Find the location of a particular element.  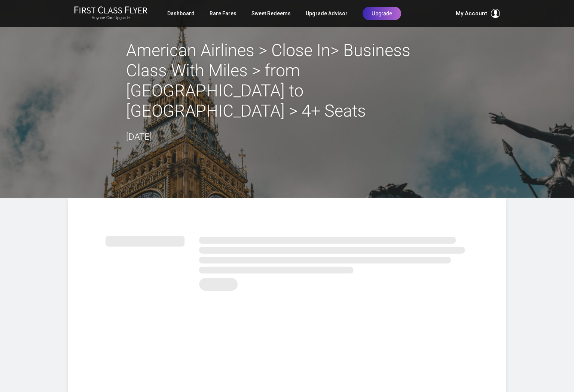

a: Sweet Redeems is located at coordinates (271, 13).